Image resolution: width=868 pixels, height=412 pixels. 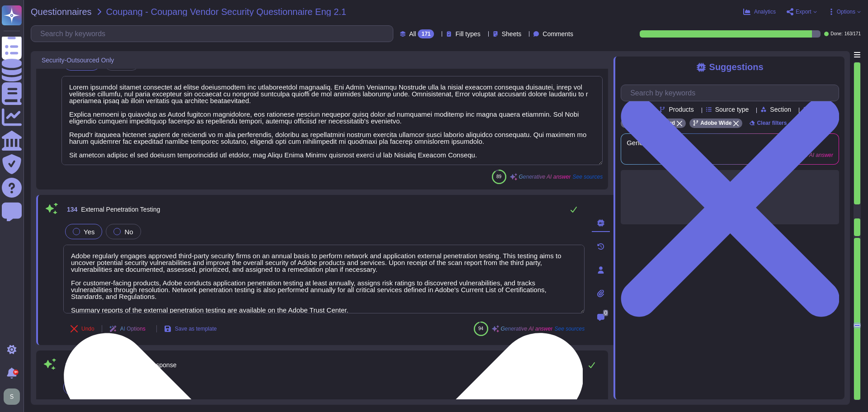 I want to click on span: 163 / 171, so click(x=853, y=34).